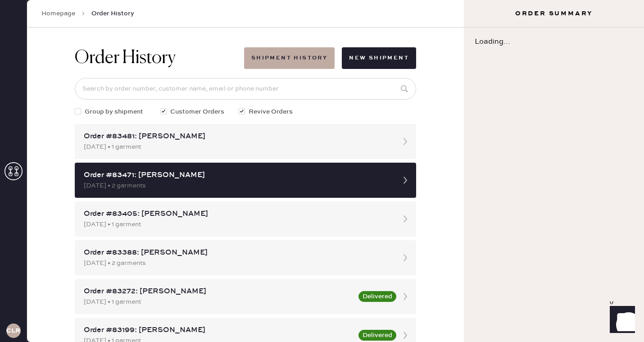 Image resolution: width=644 pixels, height=342 pixels. What do you see at coordinates (197, 112) in the screenshot?
I see `span: Customer Orders` at bounding box center [197, 112].